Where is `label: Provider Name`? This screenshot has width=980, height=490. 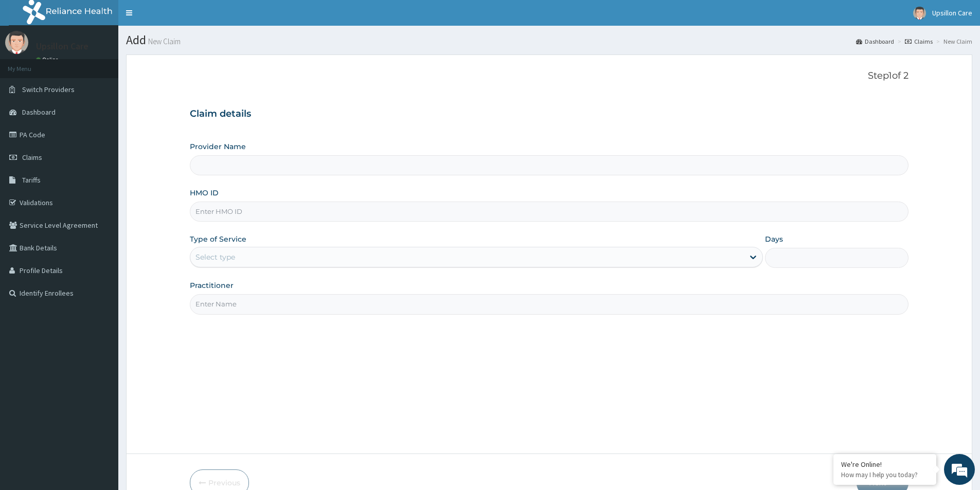 label: Provider Name is located at coordinates (218, 147).